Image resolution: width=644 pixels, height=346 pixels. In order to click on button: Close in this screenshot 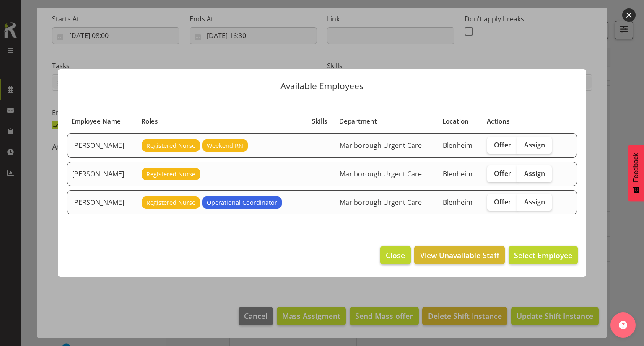, I will do `click(395, 255)`.